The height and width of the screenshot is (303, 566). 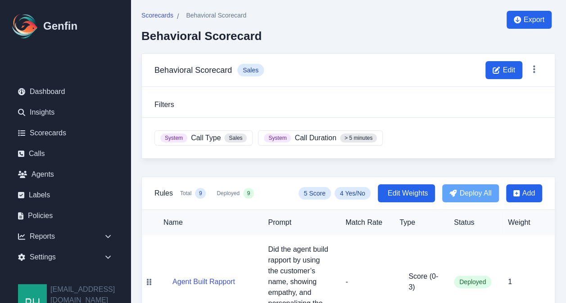 What do you see at coordinates (407, 194) in the screenshot?
I see `button: Edit Weights` at bounding box center [407, 194].